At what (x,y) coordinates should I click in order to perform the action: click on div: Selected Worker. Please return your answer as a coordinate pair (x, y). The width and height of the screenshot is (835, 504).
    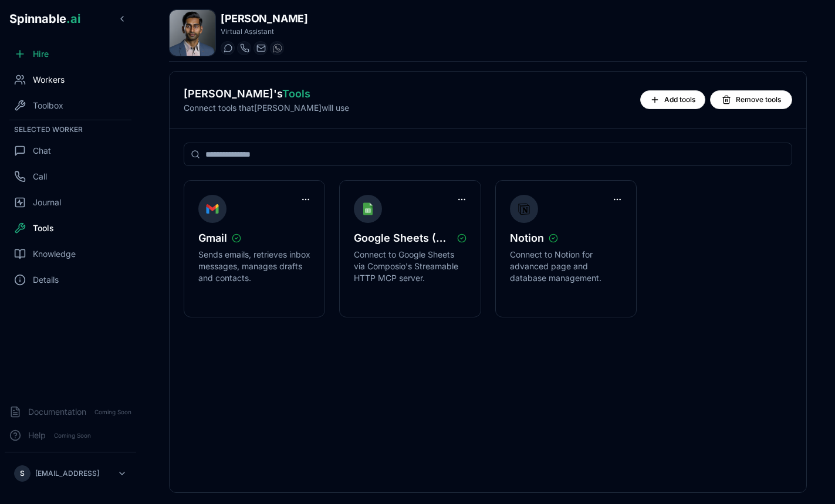
    Looking at the image, I should click on (71, 130).